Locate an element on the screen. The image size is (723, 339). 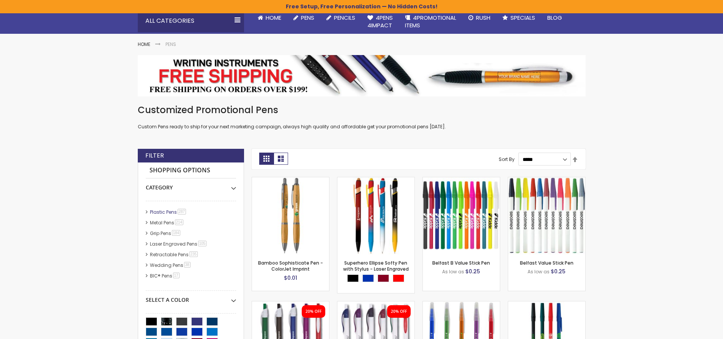
a: 4Pens4impact is located at coordinates (380, 22).